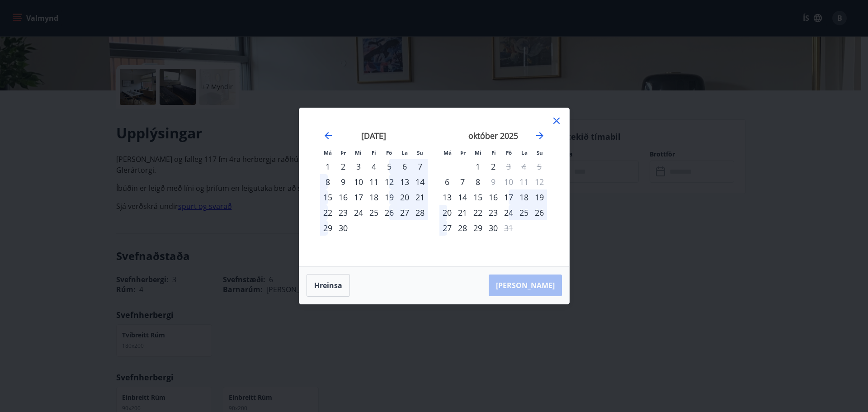 The width and height of the screenshot is (868, 412). Describe the element at coordinates (462, 212) in the screenshot. I see `div: 21` at that location.